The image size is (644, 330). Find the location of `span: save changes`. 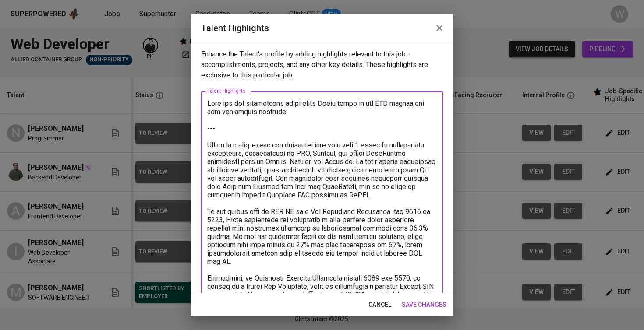

span: save changes is located at coordinates (424, 305).